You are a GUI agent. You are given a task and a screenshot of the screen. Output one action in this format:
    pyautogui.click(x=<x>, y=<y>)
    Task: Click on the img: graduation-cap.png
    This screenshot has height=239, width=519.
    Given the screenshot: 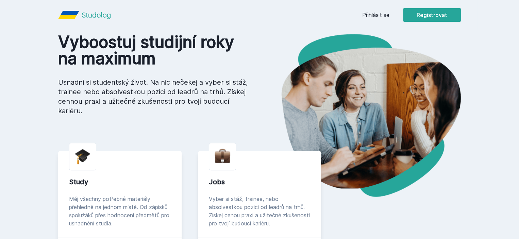 What is the action you would take?
    pyautogui.click(x=83, y=156)
    